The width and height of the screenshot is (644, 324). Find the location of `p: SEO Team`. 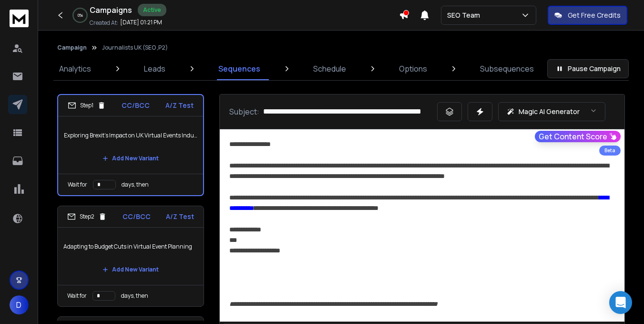

p: SEO Team is located at coordinates (465, 15).